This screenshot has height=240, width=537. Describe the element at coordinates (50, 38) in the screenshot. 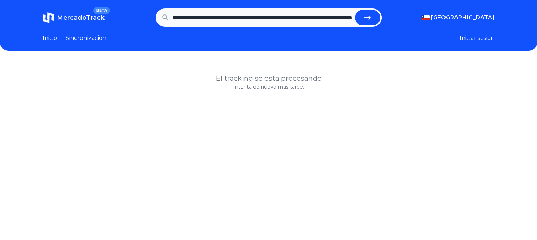

I see `a: Inicio` at that location.